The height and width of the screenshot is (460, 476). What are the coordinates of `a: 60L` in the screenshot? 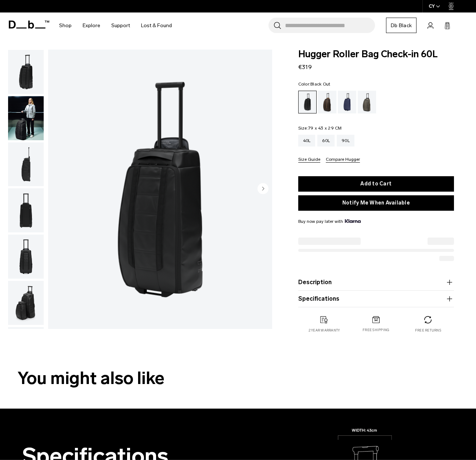 It's located at (326, 141).